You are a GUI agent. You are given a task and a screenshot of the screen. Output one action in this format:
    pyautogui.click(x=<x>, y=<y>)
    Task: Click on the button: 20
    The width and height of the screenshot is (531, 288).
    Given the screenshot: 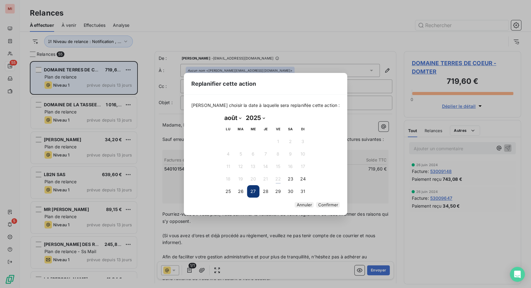 What is the action you would take?
    pyautogui.click(x=253, y=179)
    